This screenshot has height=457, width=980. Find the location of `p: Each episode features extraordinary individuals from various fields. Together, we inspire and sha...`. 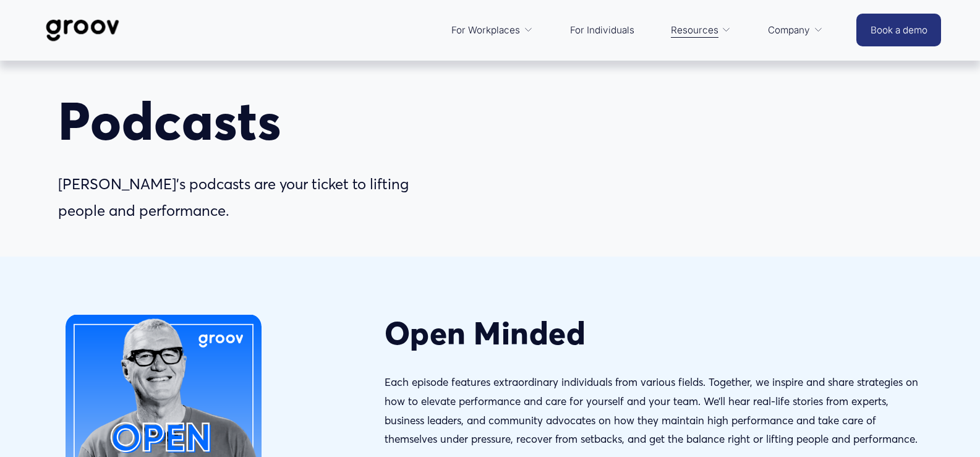

p: Each episode features extraordinary individuals from various fields. Together, we inspire and sha... is located at coordinates (654, 411).